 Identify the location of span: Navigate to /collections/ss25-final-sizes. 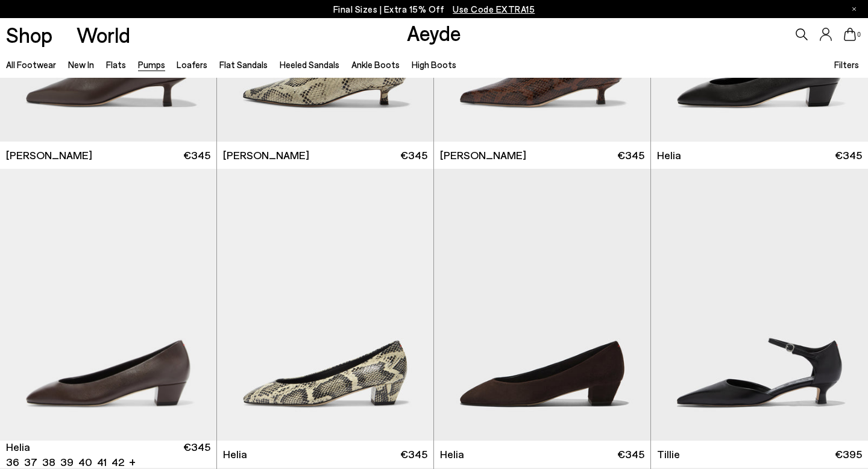
(493, 9).